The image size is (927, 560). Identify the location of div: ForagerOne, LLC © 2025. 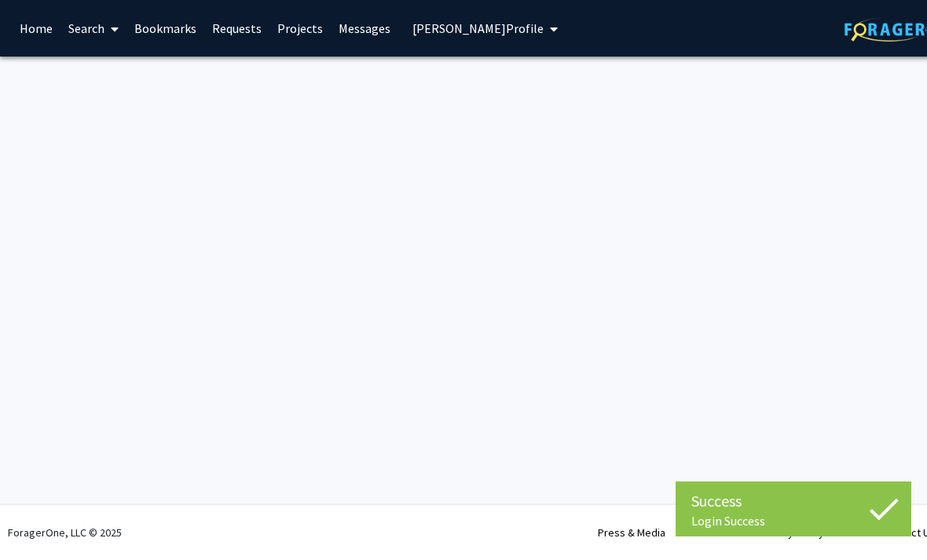
(64, 532).